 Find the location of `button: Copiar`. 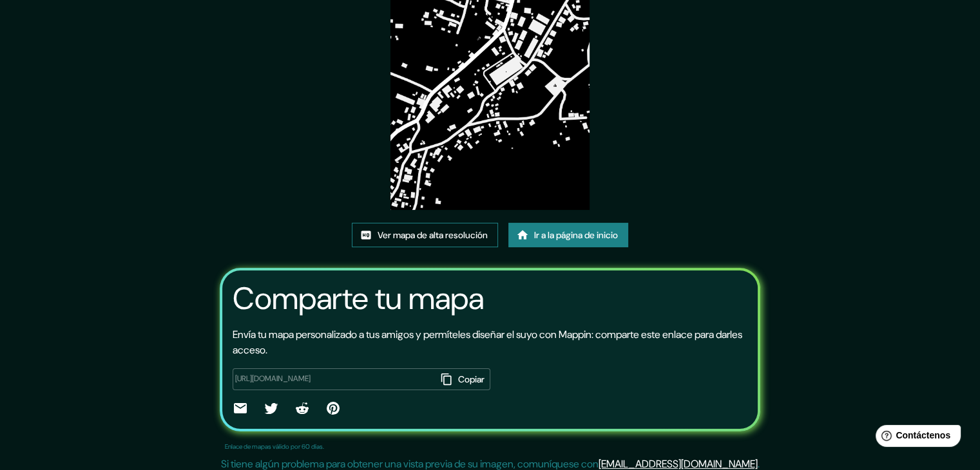

button: Copiar is located at coordinates (463, 380).